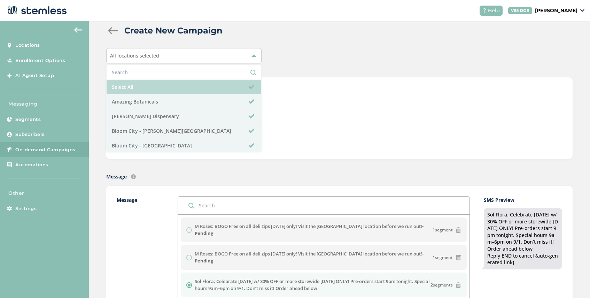 This screenshot has height=298, width=590. I want to click on span: Enrollment Options, so click(40, 61).